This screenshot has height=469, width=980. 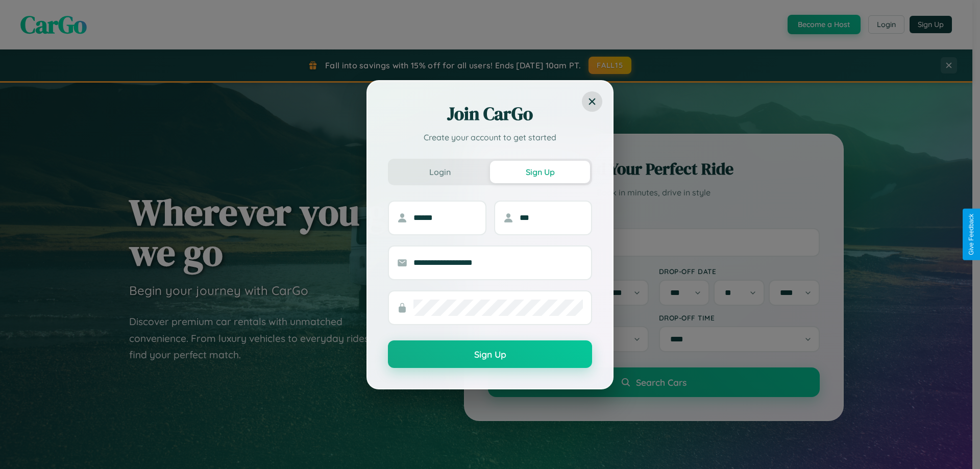 What do you see at coordinates (490, 137) in the screenshot?
I see `p: Create your account to get started` at bounding box center [490, 137].